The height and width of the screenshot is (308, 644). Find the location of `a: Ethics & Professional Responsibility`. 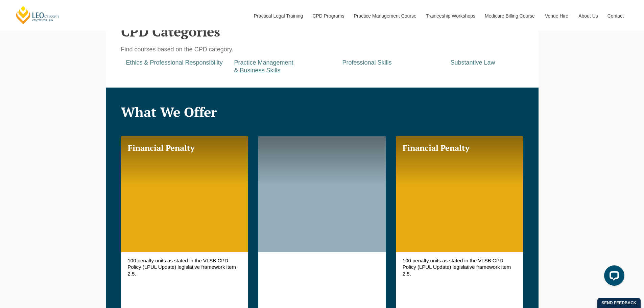

a: Ethics & Professional Responsibility is located at coordinates (174, 63).